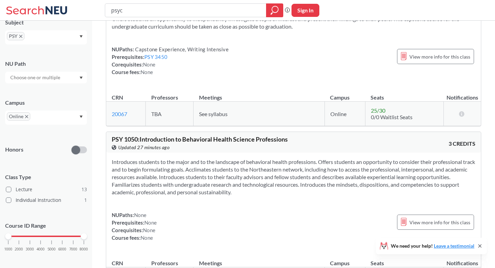 The width and height of the screenshot is (495, 268). What do you see at coordinates (8, 249) in the screenshot?
I see `span: 1000` at bounding box center [8, 249].